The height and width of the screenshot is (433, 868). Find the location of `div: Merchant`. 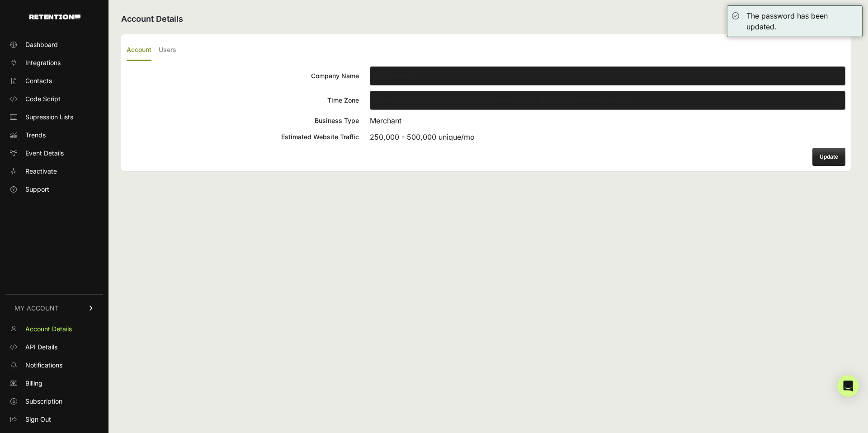

div: Merchant is located at coordinates (607, 121).